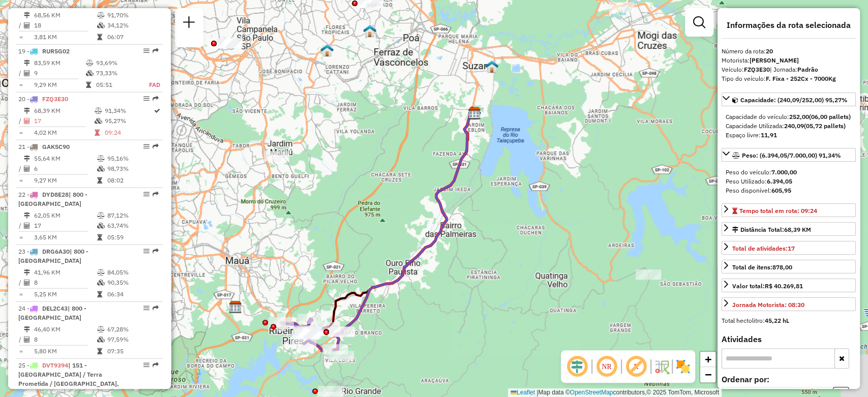  Describe the element at coordinates (277, 156) in the screenshot. I see `div: Atividade não roteirizada - JOAO JOSE DE SA` at that location.